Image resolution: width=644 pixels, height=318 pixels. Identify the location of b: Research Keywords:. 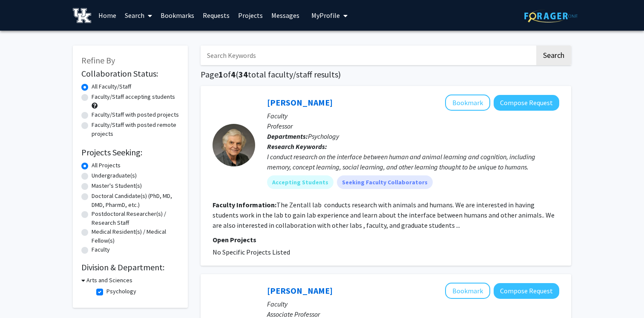
(297, 146).